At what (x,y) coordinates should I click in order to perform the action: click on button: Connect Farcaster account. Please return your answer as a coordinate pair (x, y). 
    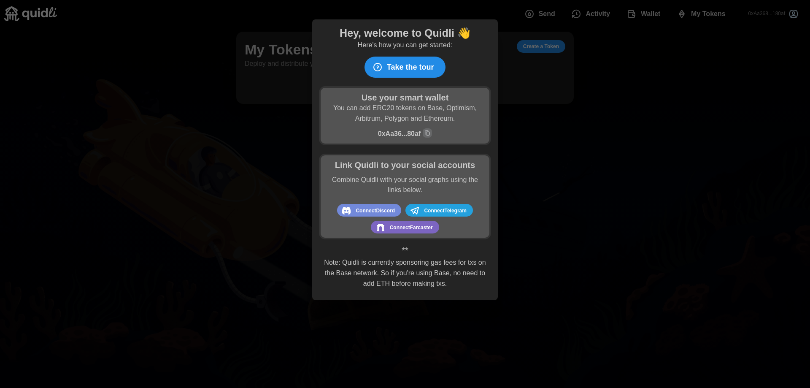
    Looking at the image, I should click on (405, 227).